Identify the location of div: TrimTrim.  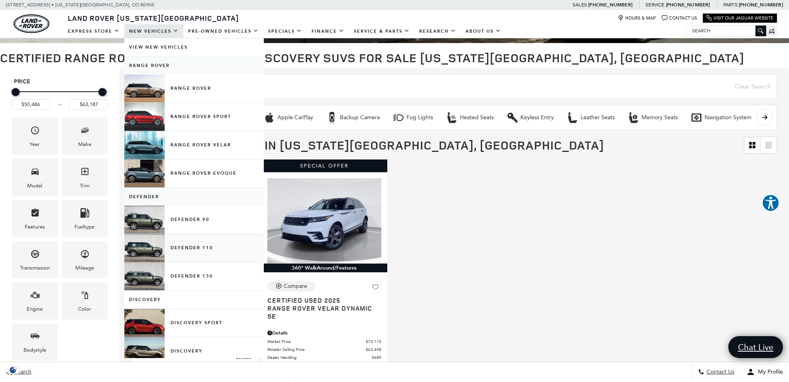
(84, 177).